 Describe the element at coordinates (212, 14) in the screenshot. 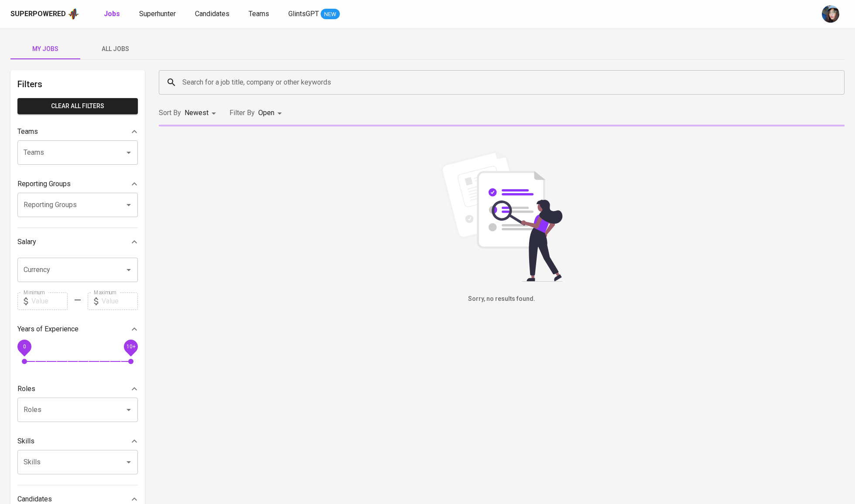

I see `span: Candidates` at that location.